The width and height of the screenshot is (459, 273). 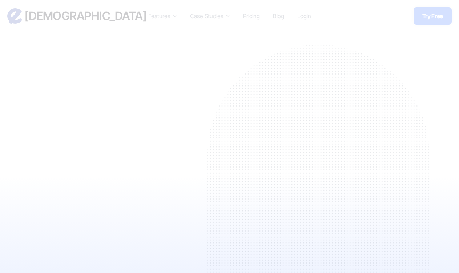 I want to click on div: Login, so click(x=304, y=16).